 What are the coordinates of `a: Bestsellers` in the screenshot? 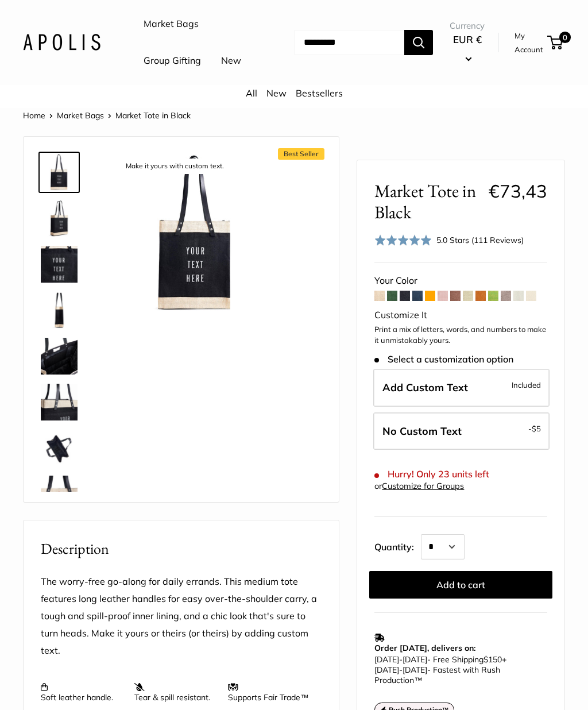 It's located at (319, 93).